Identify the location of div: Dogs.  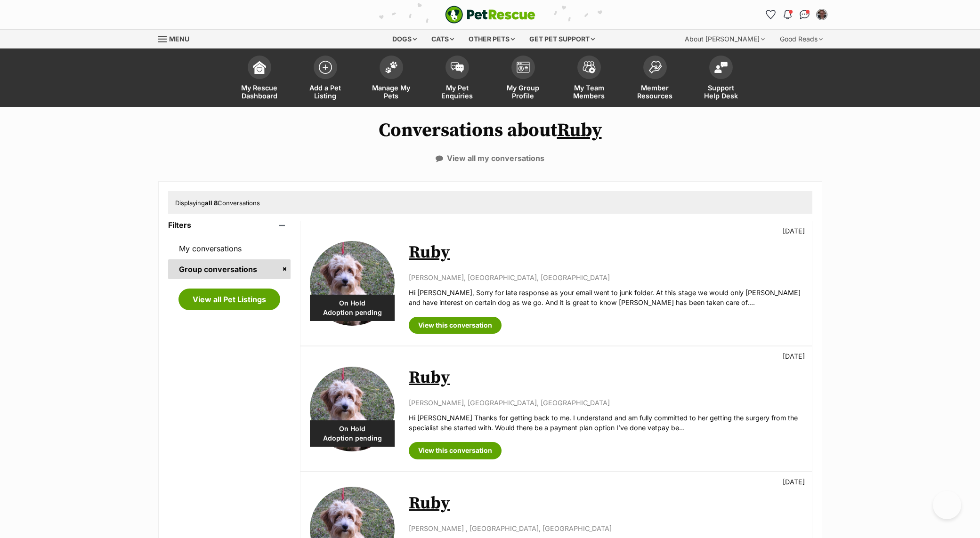
(405, 39).